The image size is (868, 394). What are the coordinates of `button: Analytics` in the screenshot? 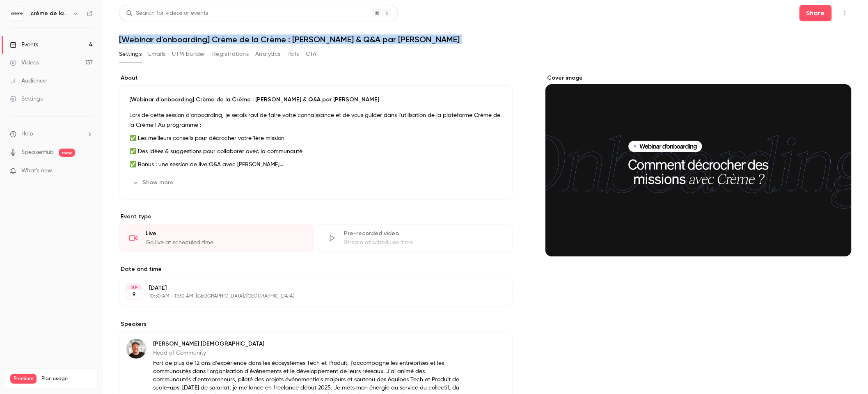 It's located at (268, 54).